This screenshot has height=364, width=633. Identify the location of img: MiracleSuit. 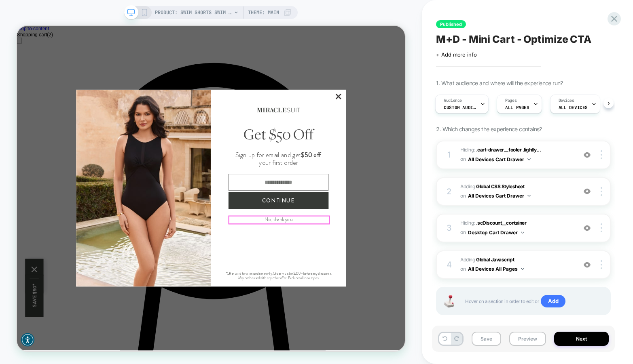
(349, 112).